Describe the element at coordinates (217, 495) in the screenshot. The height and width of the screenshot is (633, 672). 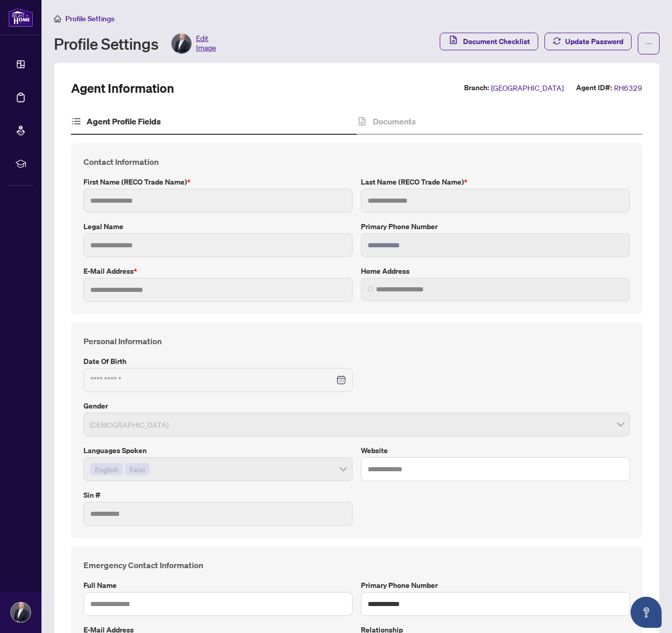
I see `label: Sin #` at that location.